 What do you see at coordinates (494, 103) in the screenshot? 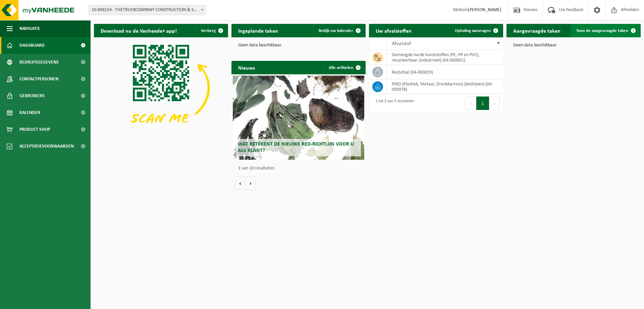
I see `button: Next` at bounding box center [494, 103].